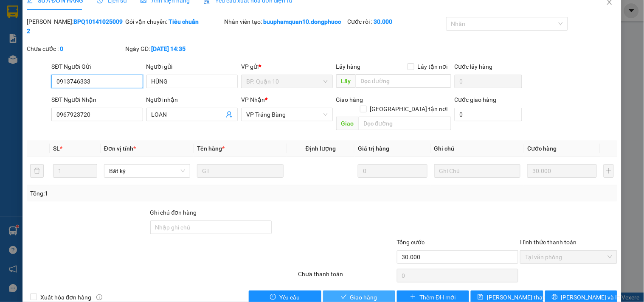 Image resolution: width=644 pixels, height=302 pixels. I want to click on div: Người gửi, so click(192, 67).